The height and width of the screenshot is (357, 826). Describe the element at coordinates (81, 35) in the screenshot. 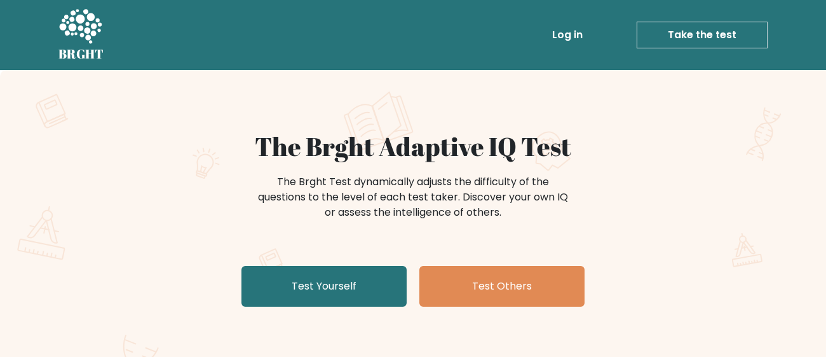

I see `a: BRGHT` at that location.